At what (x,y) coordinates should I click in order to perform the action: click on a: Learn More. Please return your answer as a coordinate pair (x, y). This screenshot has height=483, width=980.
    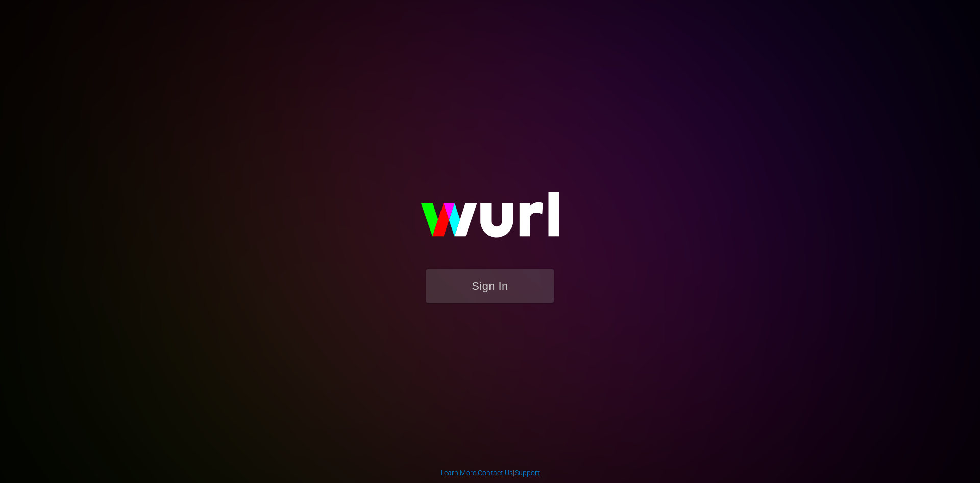
    Looking at the image, I should click on (458, 472).